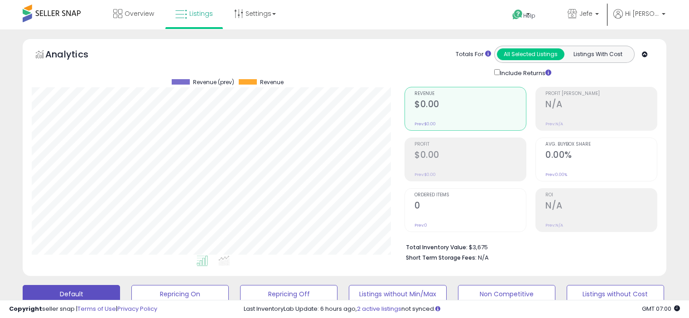 The image size is (689, 318). Describe the element at coordinates (25, 309) in the screenshot. I see `strong: Copyright` at that location.